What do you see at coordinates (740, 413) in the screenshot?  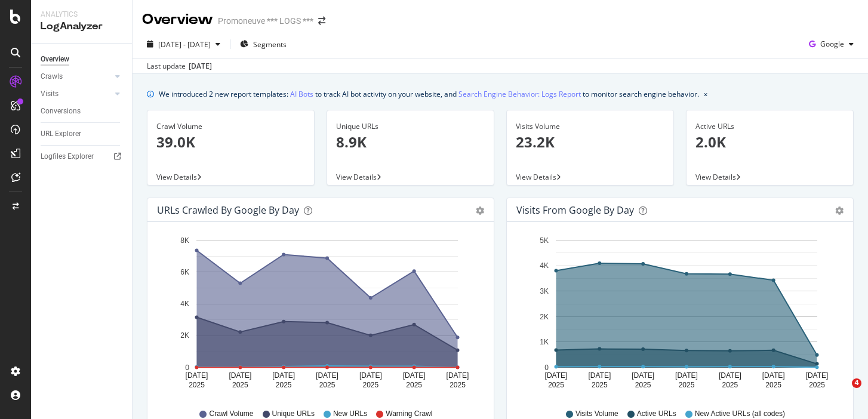 I see `span: New Active URLs (all codes)` at bounding box center [740, 413].